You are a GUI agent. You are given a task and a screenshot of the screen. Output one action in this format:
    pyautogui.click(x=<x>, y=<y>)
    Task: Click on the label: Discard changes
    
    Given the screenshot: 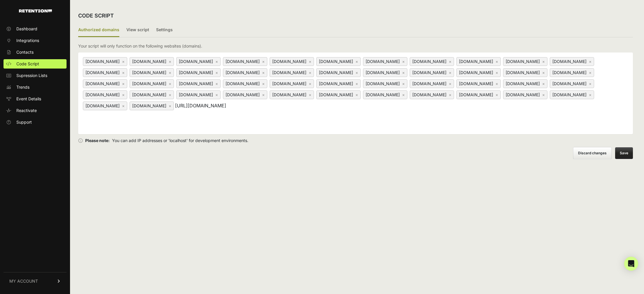 What is the action you would take?
    pyautogui.click(x=592, y=153)
    